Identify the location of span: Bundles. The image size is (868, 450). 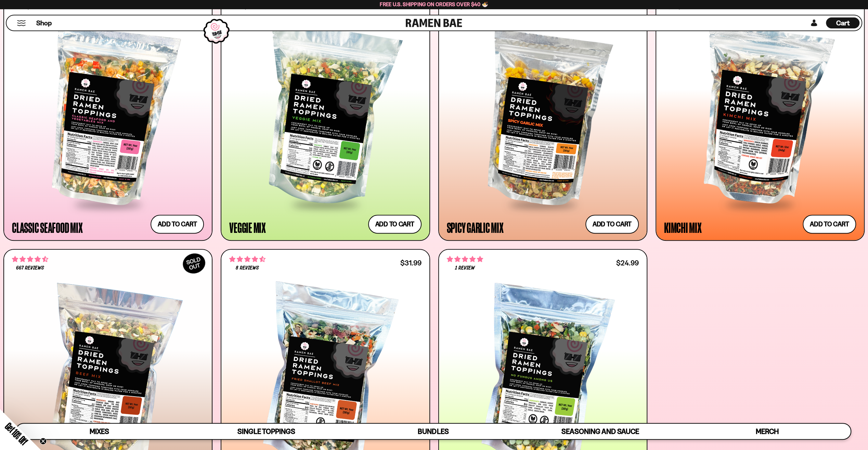
(433, 431).